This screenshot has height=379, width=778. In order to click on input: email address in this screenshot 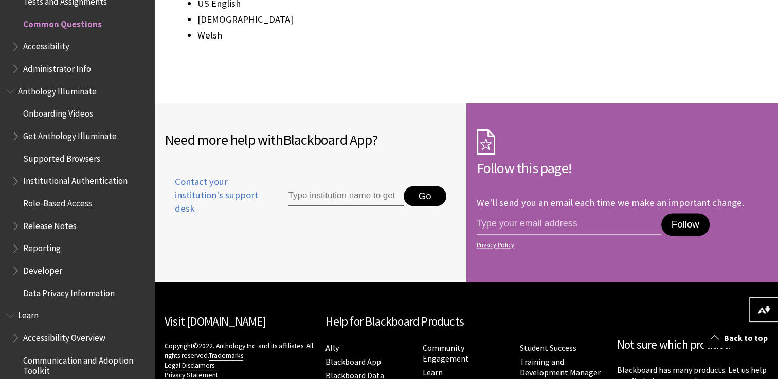, I will do `click(568, 224)`.